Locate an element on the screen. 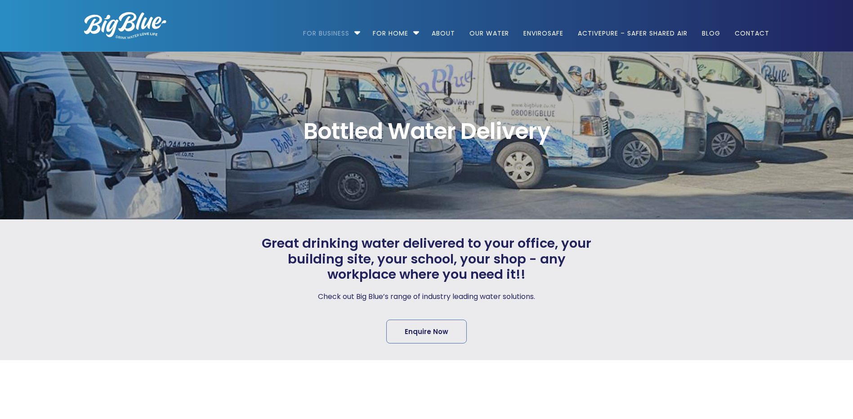  span: Great drinking water delivered to your office, your building site, your school, your shop - any w... is located at coordinates (427, 259).